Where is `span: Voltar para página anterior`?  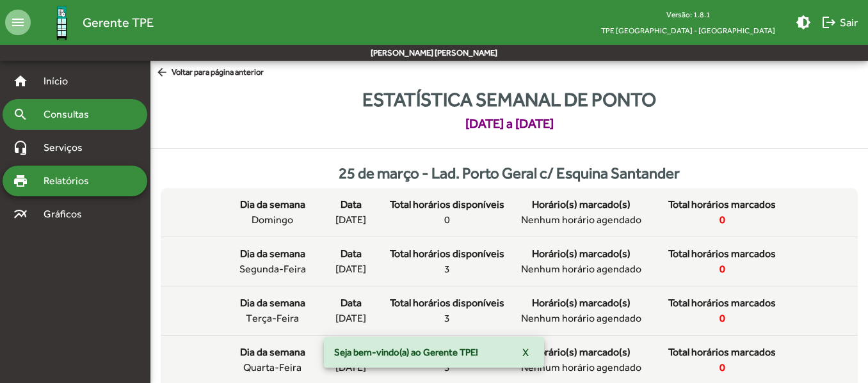
span: Voltar para página anterior is located at coordinates (209, 73).